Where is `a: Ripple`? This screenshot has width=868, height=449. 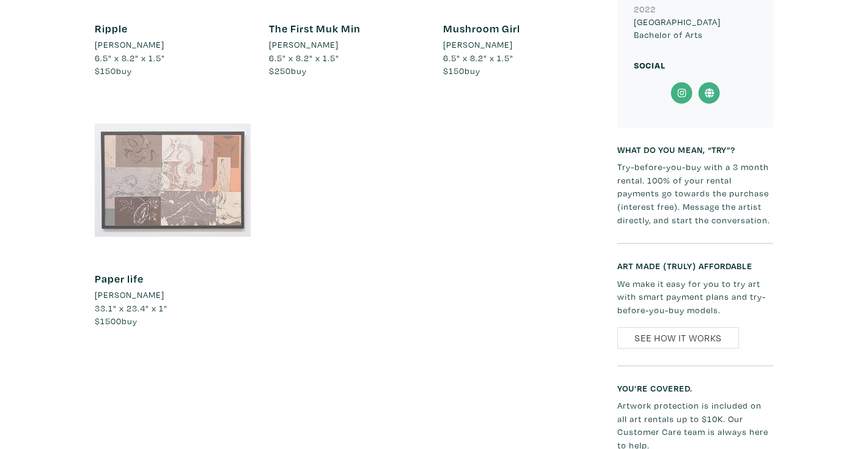
a: Ripple is located at coordinates (111, 28).